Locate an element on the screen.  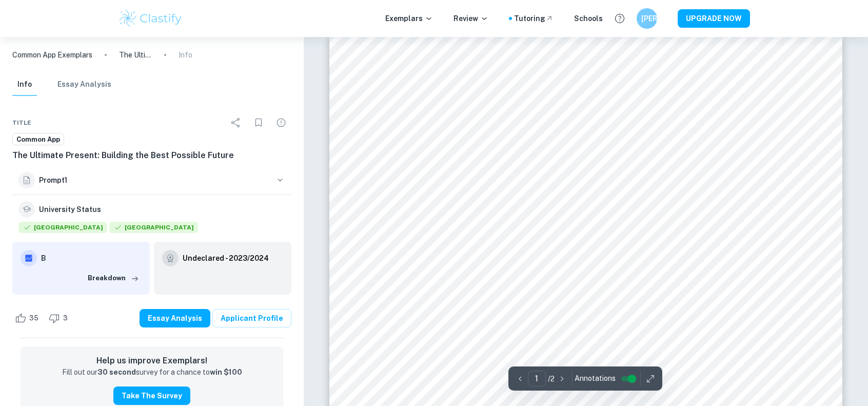
button: Take the Survey is located at coordinates (152, 395).